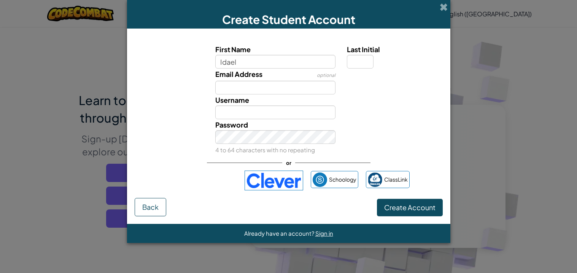 Image resolution: width=577 pixels, height=273 pixels. What do you see at coordinates (326, 75) in the screenshot?
I see `span: optional` at bounding box center [326, 75].